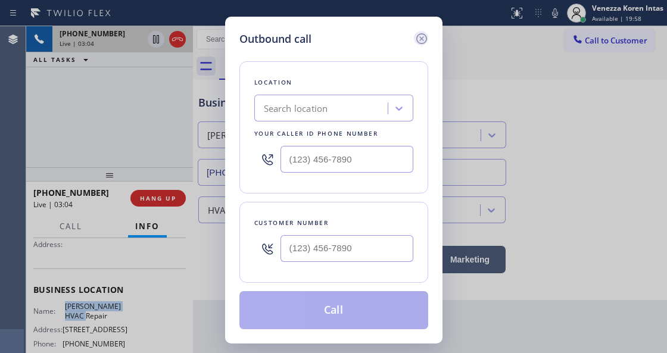 The height and width of the screenshot is (353, 667). I want to click on h5: Outbound call, so click(275, 39).